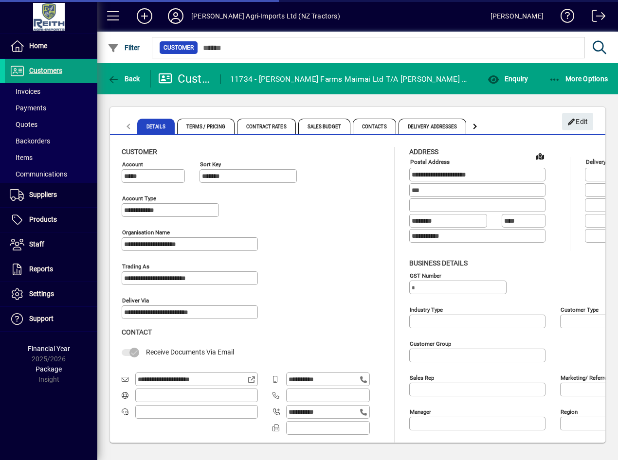 This screenshot has height=460, width=618. What do you see at coordinates (324, 127) in the screenshot?
I see `span: Sales Budget` at bounding box center [324, 127].